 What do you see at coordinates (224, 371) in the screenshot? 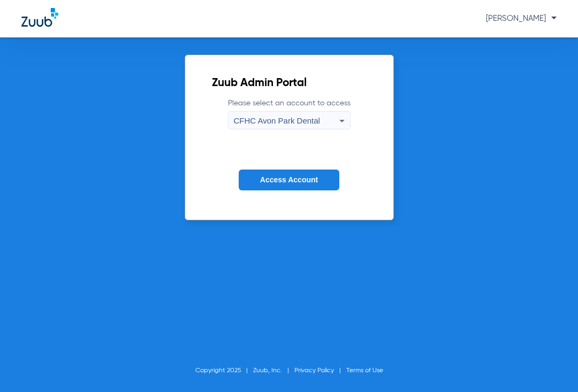
I see `li: Copyright 2025` at bounding box center [224, 371].